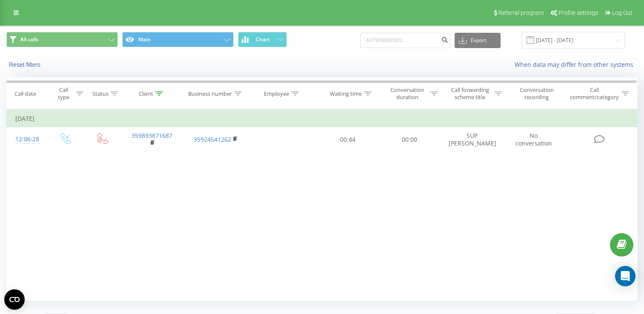  I want to click on button: Reset filters, so click(26, 64).